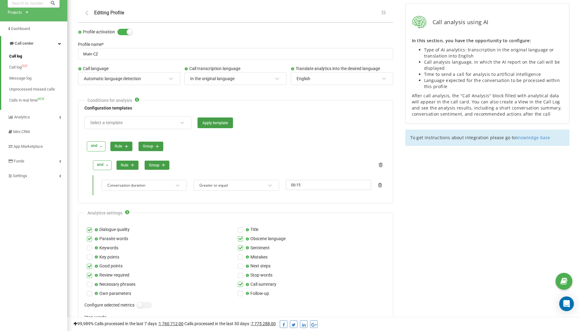  I want to click on label: Keywords, so click(106, 248).